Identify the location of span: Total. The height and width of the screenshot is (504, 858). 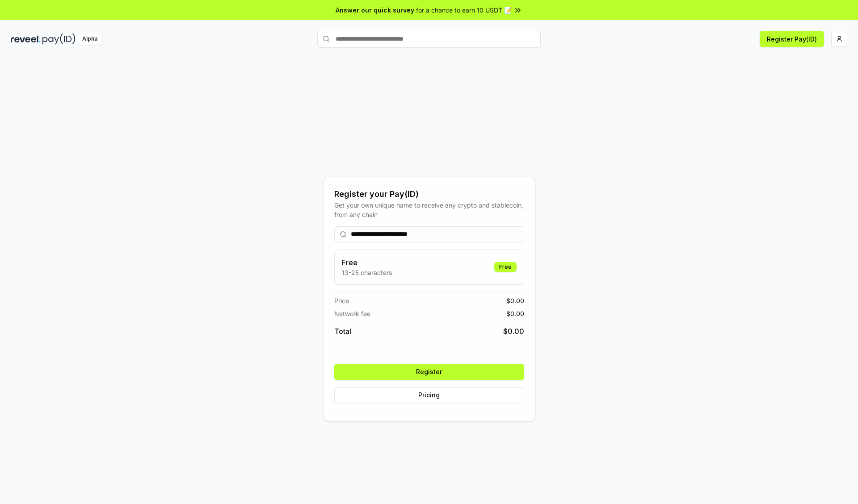
(343, 331).